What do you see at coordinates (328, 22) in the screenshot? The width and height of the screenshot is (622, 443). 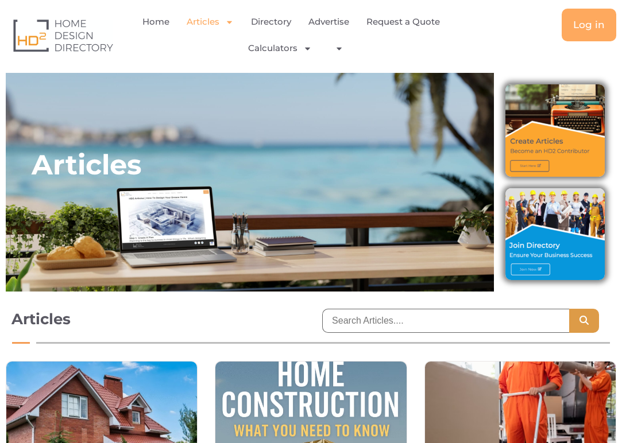 I see `a: Advertise` at bounding box center [328, 22].